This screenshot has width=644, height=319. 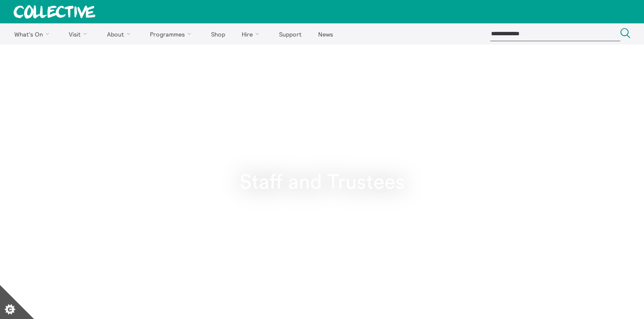 What do you see at coordinates (218, 34) in the screenshot?
I see `a: Shop` at bounding box center [218, 34].